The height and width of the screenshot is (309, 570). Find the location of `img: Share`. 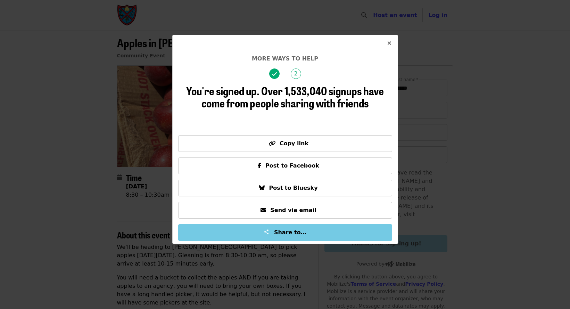

img: Share is located at coordinates (266, 232).